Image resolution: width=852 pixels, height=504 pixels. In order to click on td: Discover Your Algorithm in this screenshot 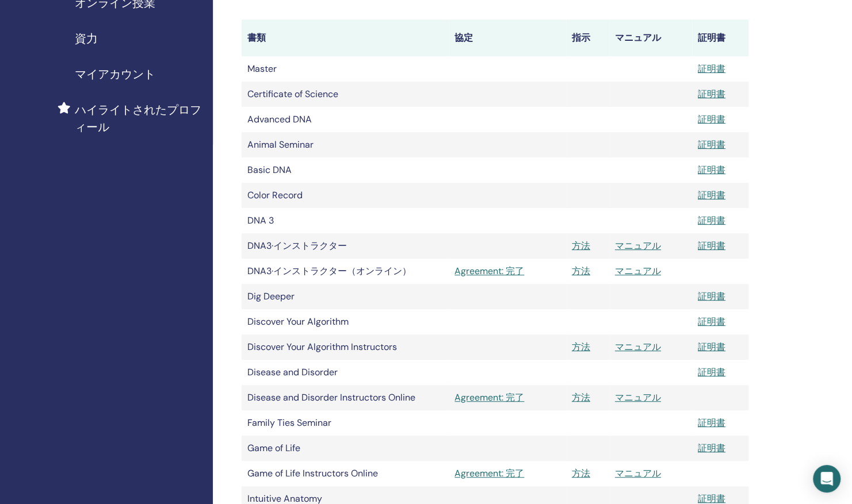, I will do `click(345, 322)`.